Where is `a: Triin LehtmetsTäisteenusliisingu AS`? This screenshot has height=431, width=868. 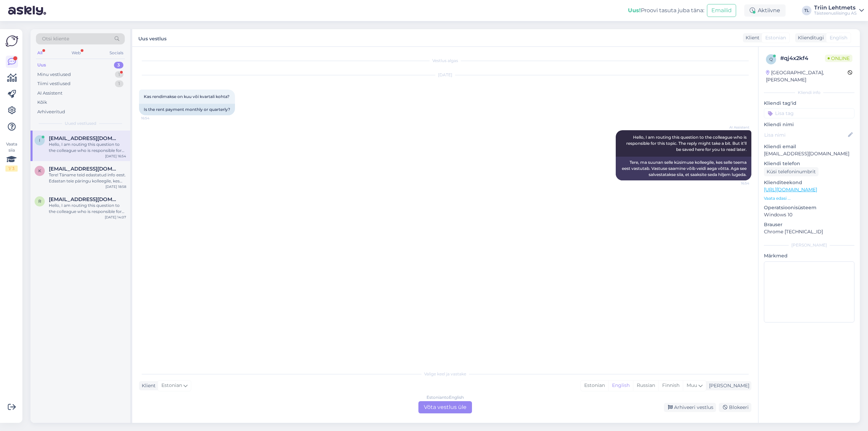
a: Triin LehtmetsTäisteenusliisingu AS is located at coordinates (838, 11).